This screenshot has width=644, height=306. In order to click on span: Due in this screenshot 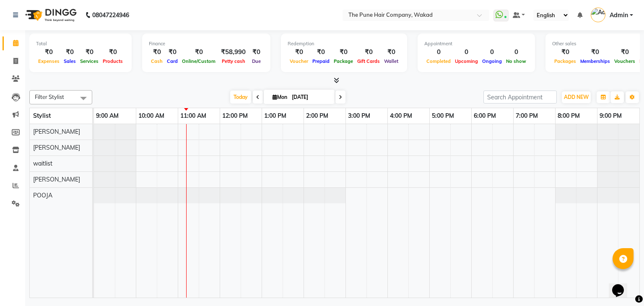, I will do `click(256, 61)`.